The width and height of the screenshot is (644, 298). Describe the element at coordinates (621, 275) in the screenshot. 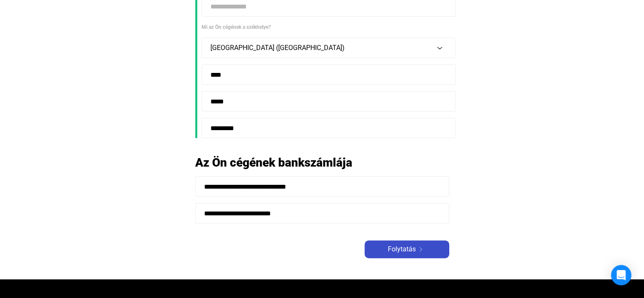

I see `div: Open Intercom Messenger` at that location.